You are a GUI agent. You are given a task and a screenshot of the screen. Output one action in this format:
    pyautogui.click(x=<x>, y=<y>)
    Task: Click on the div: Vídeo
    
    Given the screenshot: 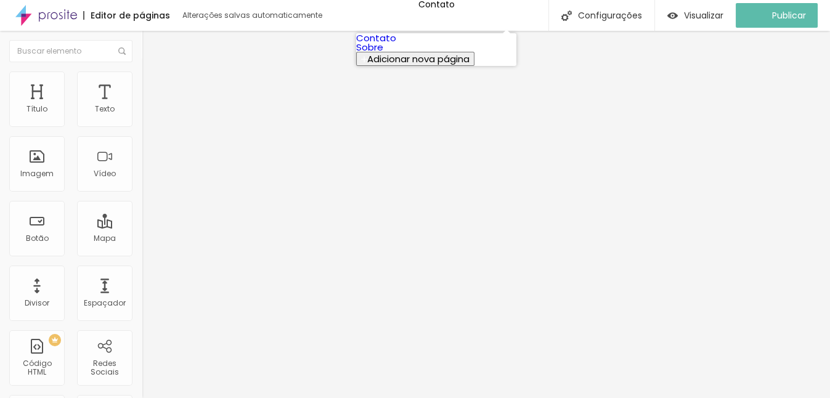 What is the action you would take?
    pyautogui.click(x=105, y=174)
    